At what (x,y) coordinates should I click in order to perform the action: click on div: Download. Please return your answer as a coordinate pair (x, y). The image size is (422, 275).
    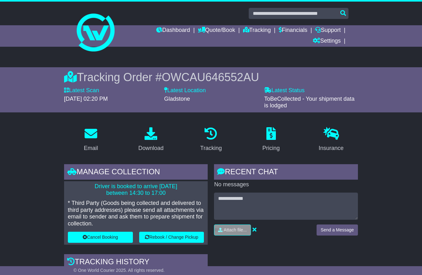
    Looking at the image, I should click on (151, 148).